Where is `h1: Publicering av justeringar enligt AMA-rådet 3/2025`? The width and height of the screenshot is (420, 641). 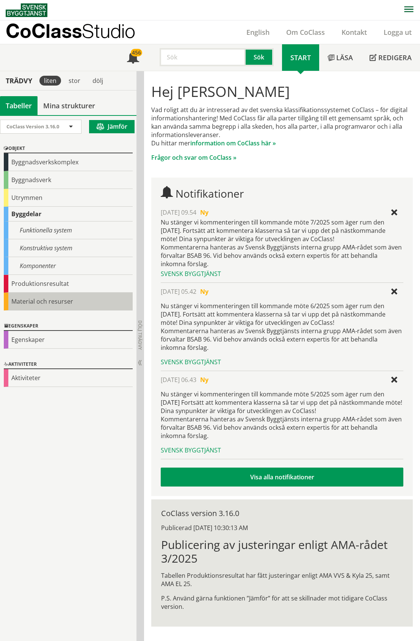 h1: Publicering av justeringar enligt AMA-rådet 3/2025 is located at coordinates (282, 552).